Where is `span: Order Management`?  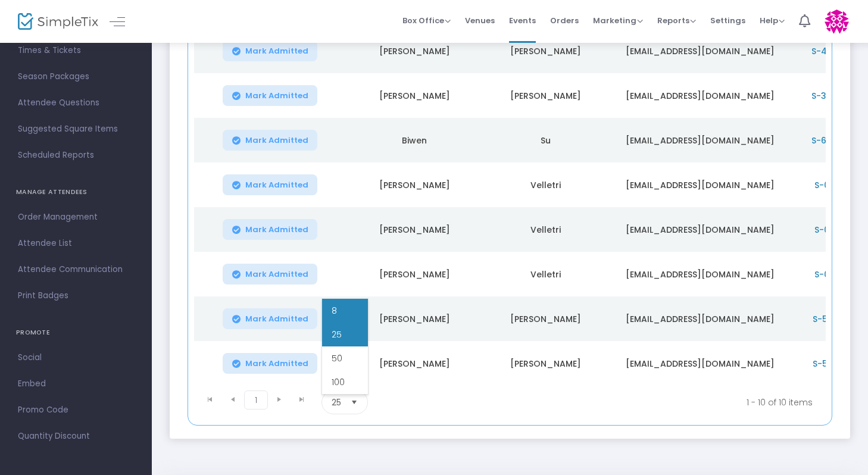 span: Order Management is located at coordinates (75, 217).